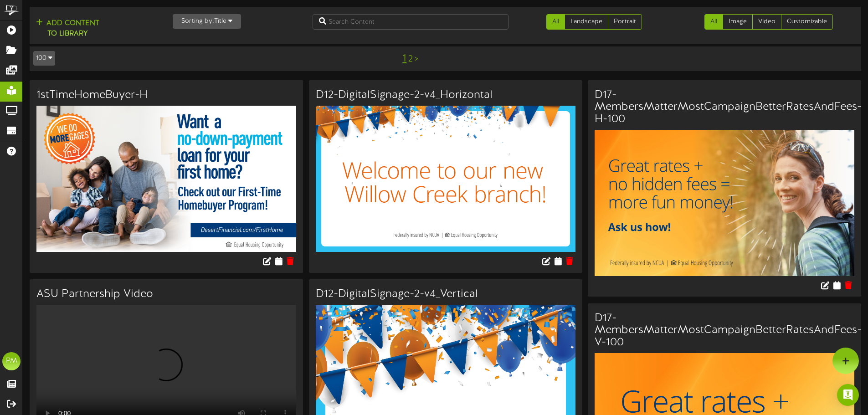  Describe the element at coordinates (166, 179) in the screenshot. I see `img: 4654a29f-5fd2-429a-b086-2ed5b23d3c17asu-digitalsignage-revel-2023-v1_1sttime-h.jpg` at that location.